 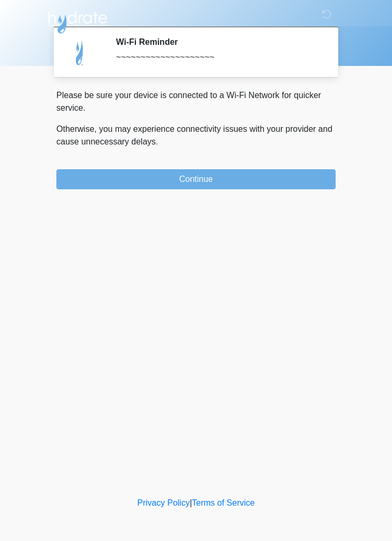 I want to click on p: Otherwise, you may experience connectivity issues with your provider and cause unnecessary delays, so click(x=196, y=135).